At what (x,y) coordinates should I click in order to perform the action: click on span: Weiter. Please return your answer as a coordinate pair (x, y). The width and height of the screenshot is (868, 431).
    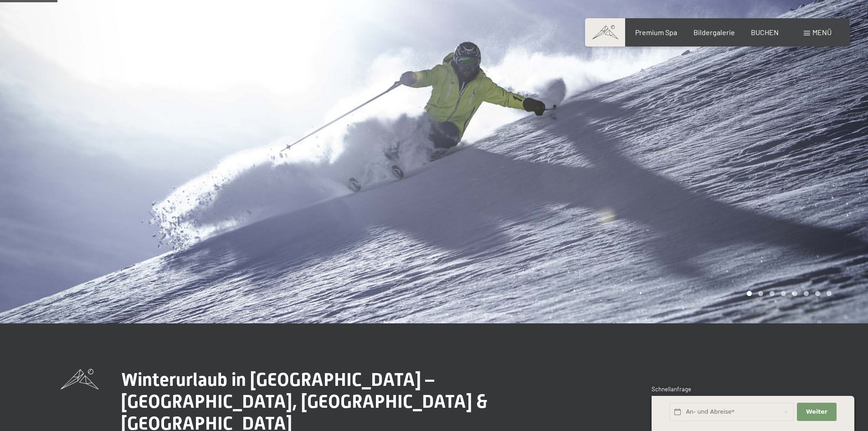
    Looking at the image, I should click on (817, 412).